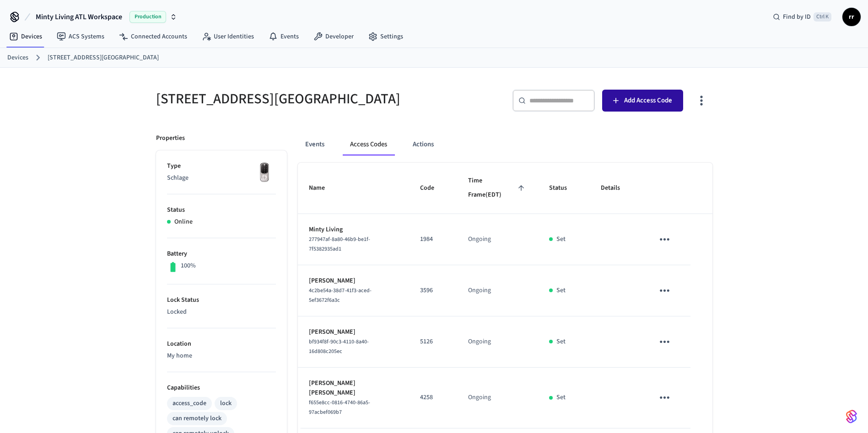 This screenshot has width=868, height=433. Describe the element at coordinates (183, 222) in the screenshot. I see `p: Online` at that location.